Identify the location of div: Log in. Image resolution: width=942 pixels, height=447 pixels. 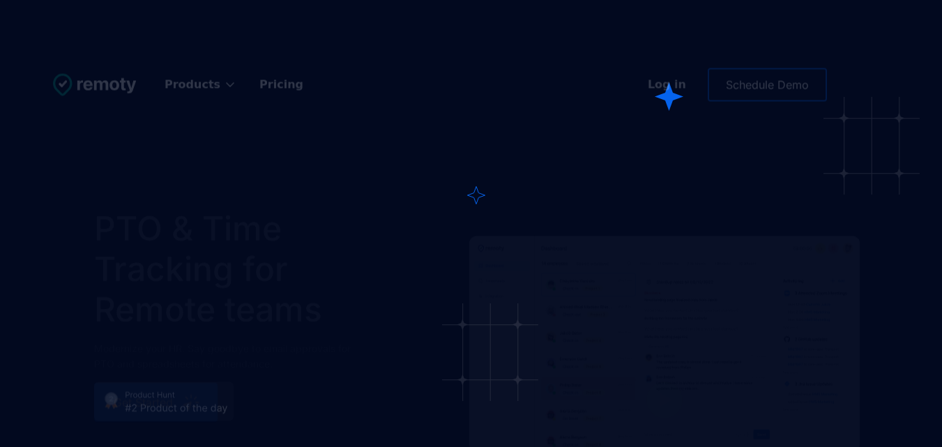
(666, 84).